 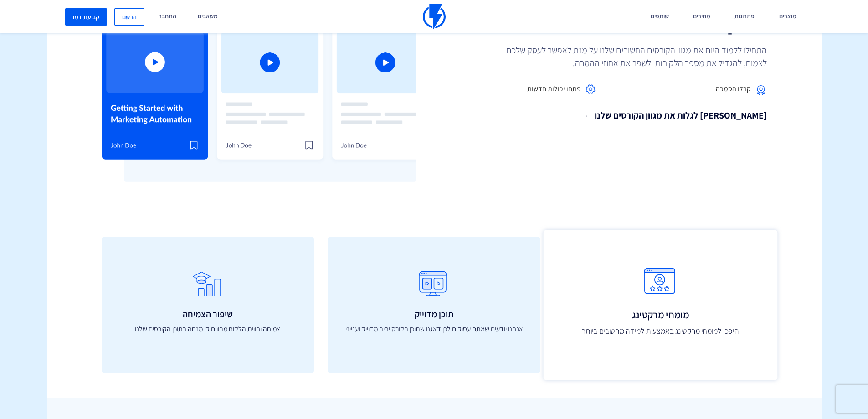 I want to click on span: קבלו הסמכה, so click(x=734, y=89).